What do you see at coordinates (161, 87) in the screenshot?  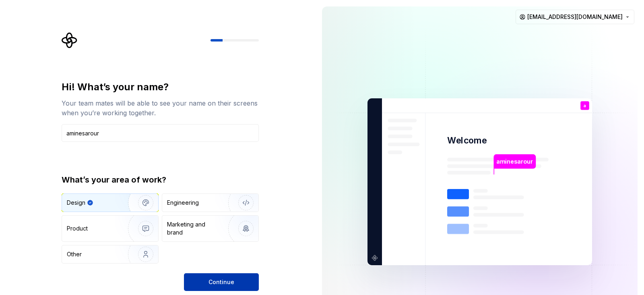 I see `div: Hi! What’s your name?` at bounding box center [161, 87].